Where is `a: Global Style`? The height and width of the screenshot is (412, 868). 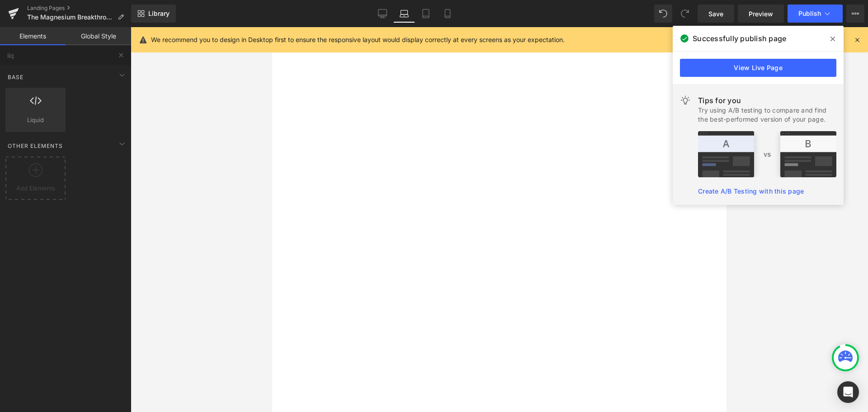
a: Global Style is located at coordinates (98, 36).